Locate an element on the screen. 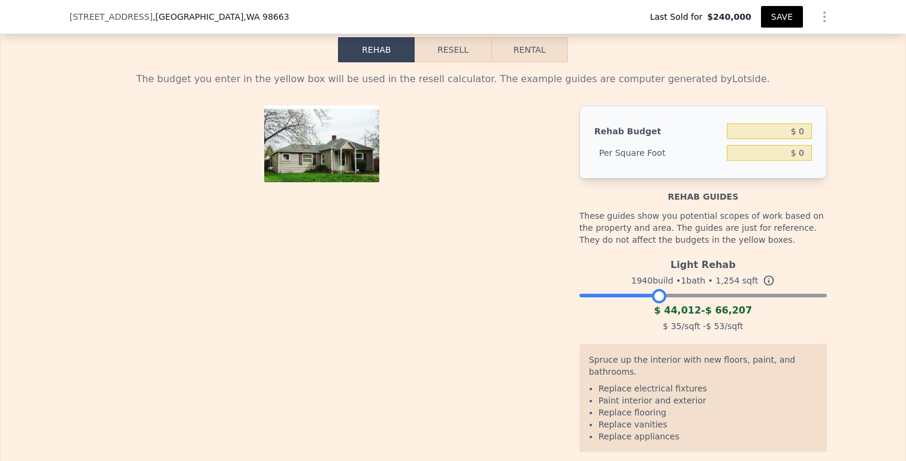  li: Replace vanities is located at coordinates (708, 424).